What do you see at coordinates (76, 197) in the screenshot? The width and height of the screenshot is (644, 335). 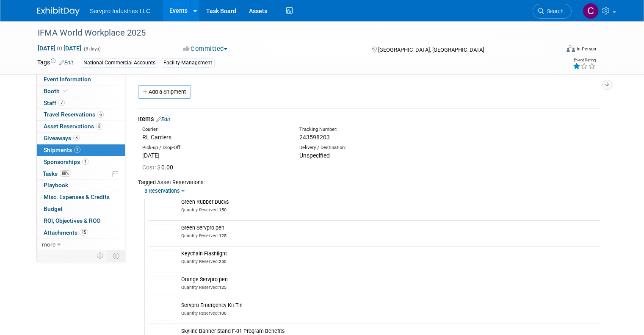 I see `span: Misc. Expenses & Credits` at bounding box center [76, 197].